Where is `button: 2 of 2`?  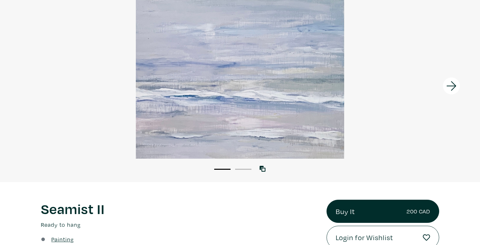 button: 2 of 2 is located at coordinates (243, 169).